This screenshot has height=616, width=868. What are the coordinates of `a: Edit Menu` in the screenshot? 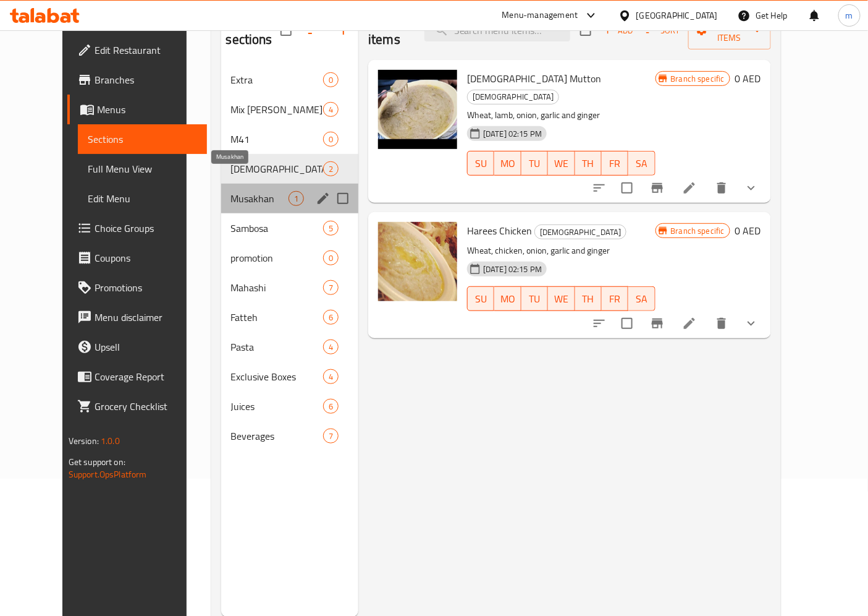 It's located at (143, 198).